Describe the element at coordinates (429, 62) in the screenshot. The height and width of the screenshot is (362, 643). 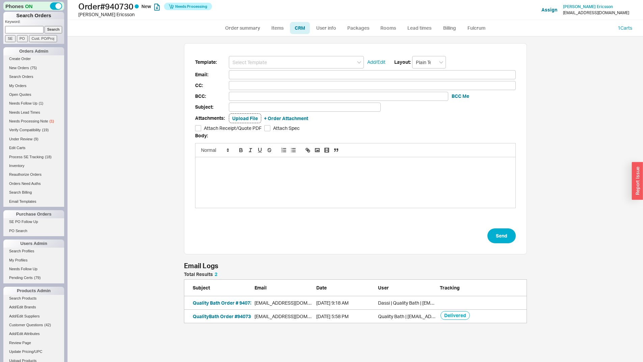
I see `input: Select a layout` at that location.